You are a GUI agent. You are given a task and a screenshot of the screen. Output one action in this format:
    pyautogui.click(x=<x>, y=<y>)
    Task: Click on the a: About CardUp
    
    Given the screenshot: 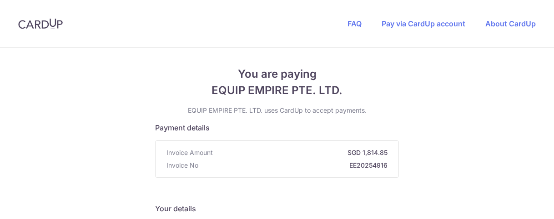 What is the action you would take?
    pyautogui.click(x=510, y=24)
    